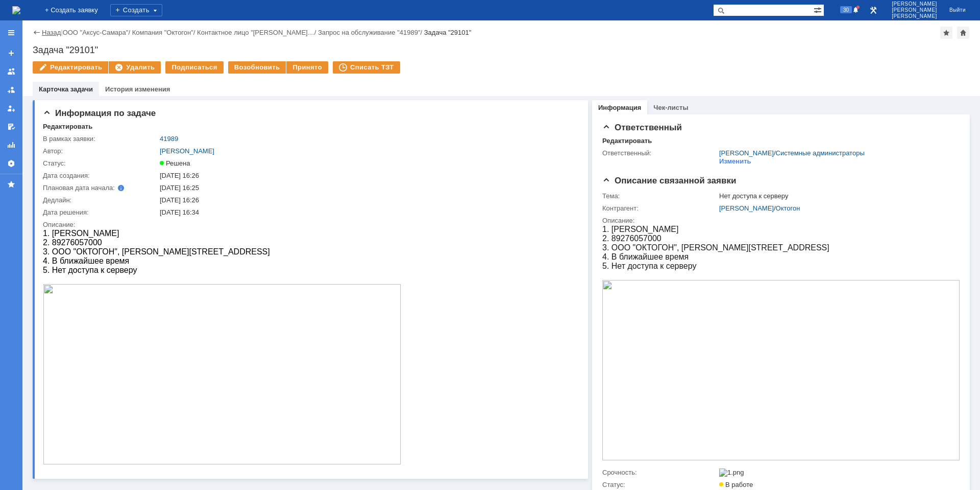 This screenshot has height=490, width=980. Describe the element at coordinates (846, 10) in the screenshot. I see `span: 30` at that location.